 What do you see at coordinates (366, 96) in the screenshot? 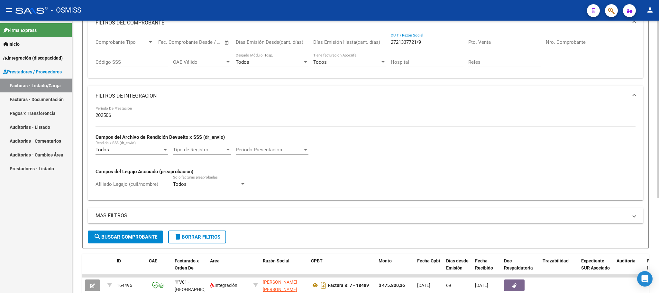
I see `mat-expansion-panel-header: FILTROS DE INTEGRACION` at bounding box center [366, 96].